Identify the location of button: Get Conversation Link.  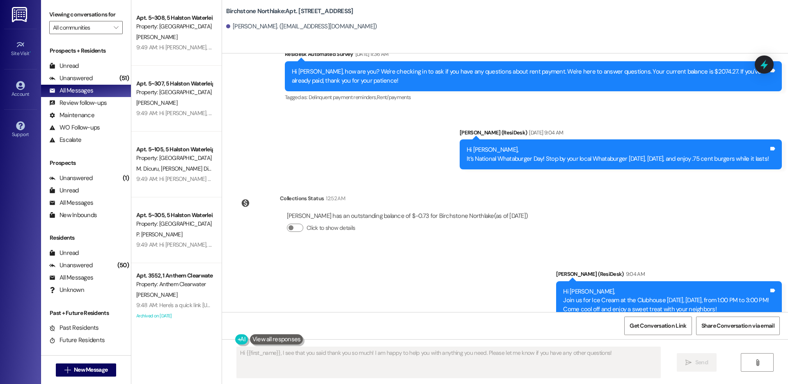
(658, 325).